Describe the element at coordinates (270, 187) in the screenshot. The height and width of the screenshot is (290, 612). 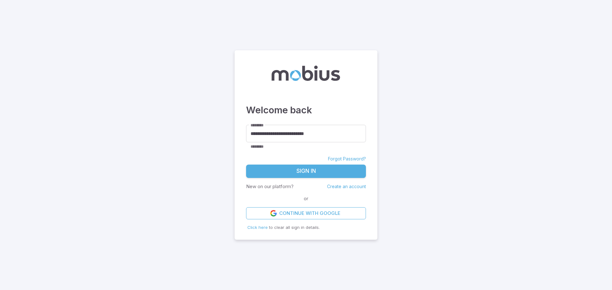
I see `p: New on our platform?` at that location.